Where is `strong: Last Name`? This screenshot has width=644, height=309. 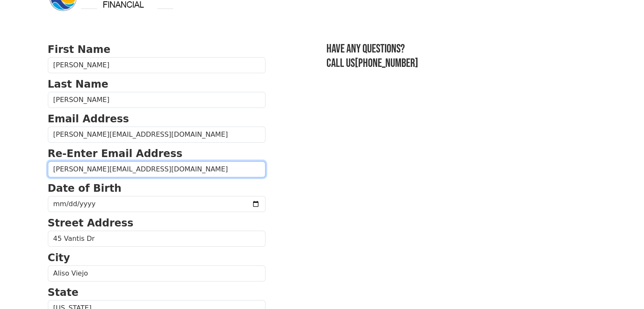 strong: Last Name is located at coordinates (78, 84).